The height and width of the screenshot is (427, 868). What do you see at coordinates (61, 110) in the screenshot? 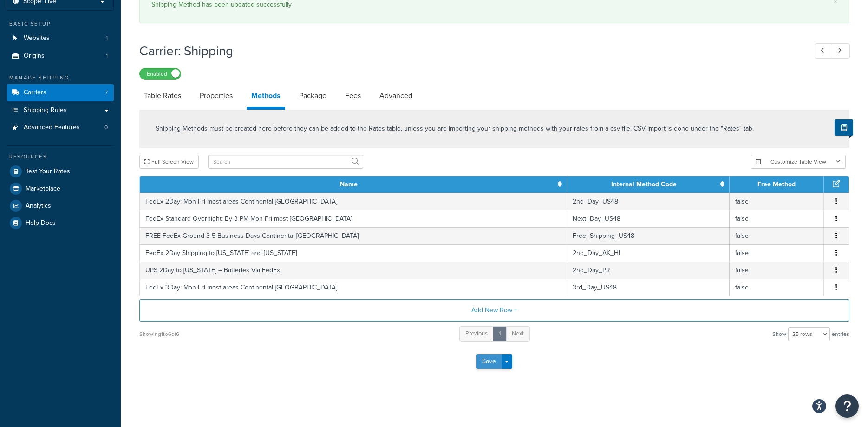
I see `li: Shipping Rules` at bounding box center [61, 110].